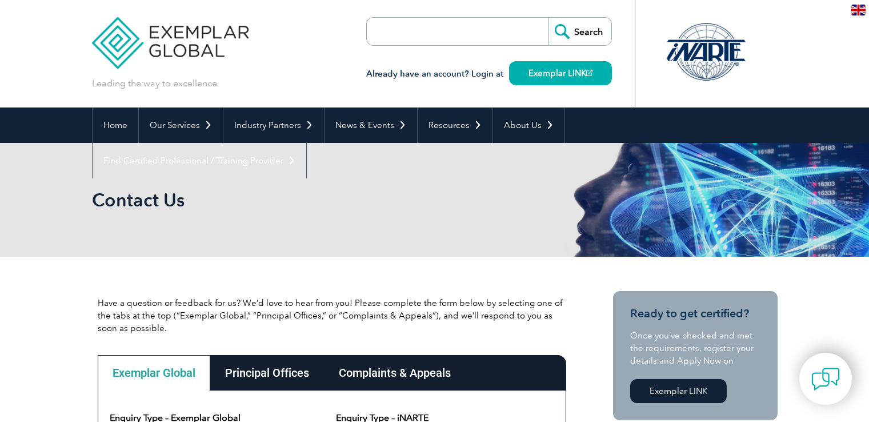  I want to click on div: Complaints & Appeals, so click(395, 373).